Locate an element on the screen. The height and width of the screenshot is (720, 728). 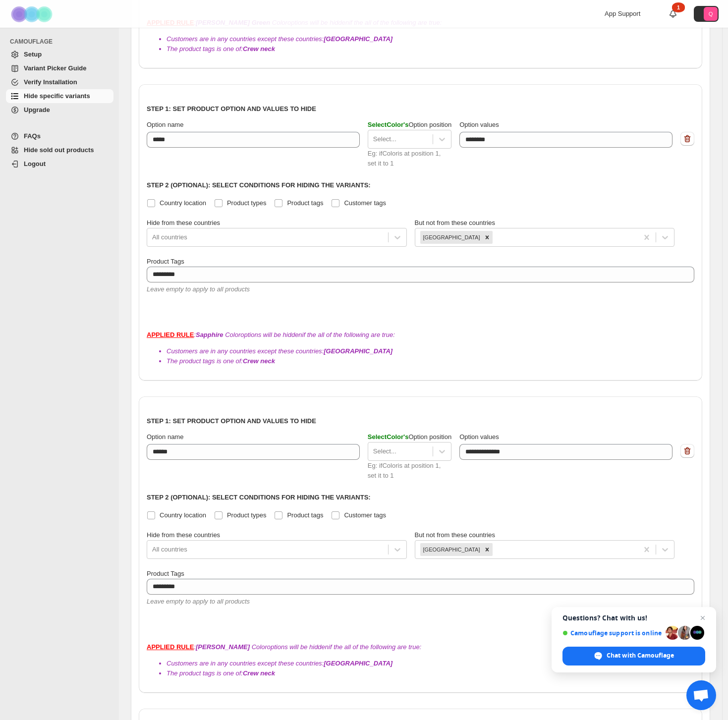
span: Hide sold out products is located at coordinates (59, 149).